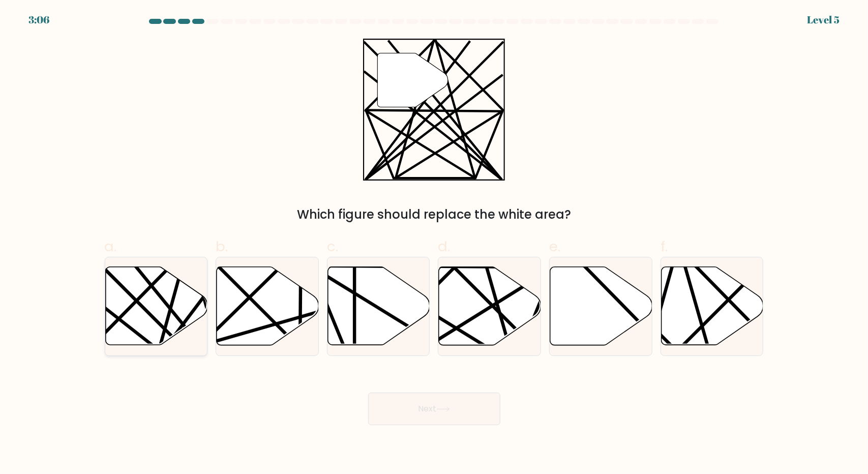 This screenshot has height=474, width=868. Describe the element at coordinates (222, 246) in the screenshot. I see `span: b.` at that location.